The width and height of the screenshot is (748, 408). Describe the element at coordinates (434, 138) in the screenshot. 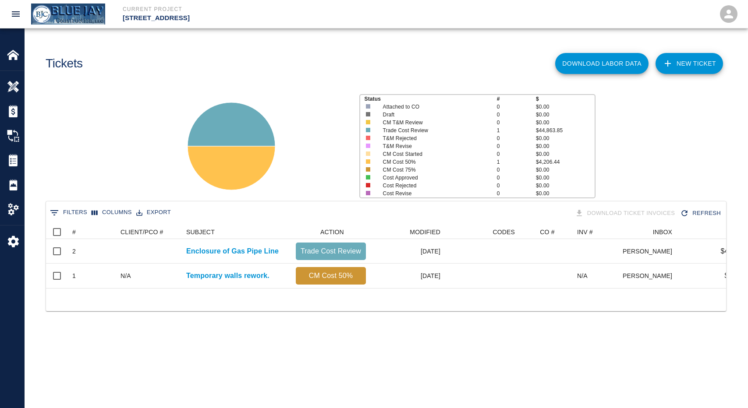

I see `p: T&M Rejected` at that location.